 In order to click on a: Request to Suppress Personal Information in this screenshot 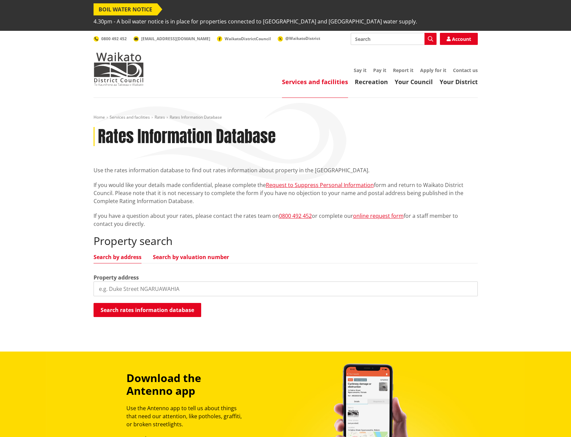, I will do `click(320, 185)`.